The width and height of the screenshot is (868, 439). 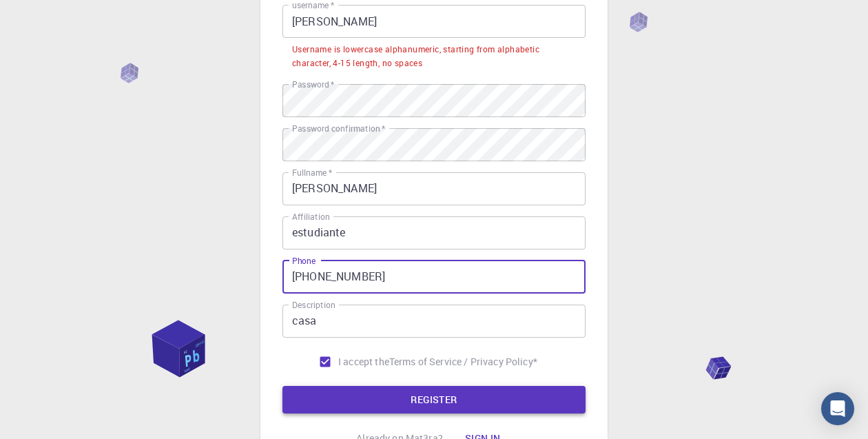 What do you see at coordinates (338, 128) in the screenshot?
I see `label: Password confirmation` at bounding box center [338, 128].